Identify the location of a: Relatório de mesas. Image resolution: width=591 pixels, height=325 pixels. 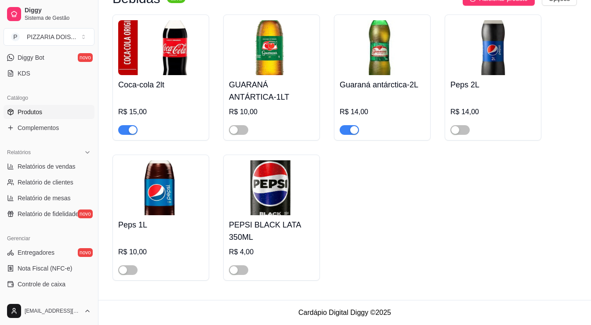
(49, 198).